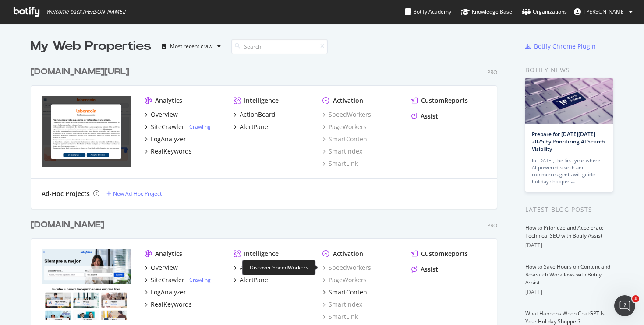 This screenshot has width=644, height=325. Describe the element at coordinates (91, 46) in the screenshot. I see `div: My Web Properties` at that location.